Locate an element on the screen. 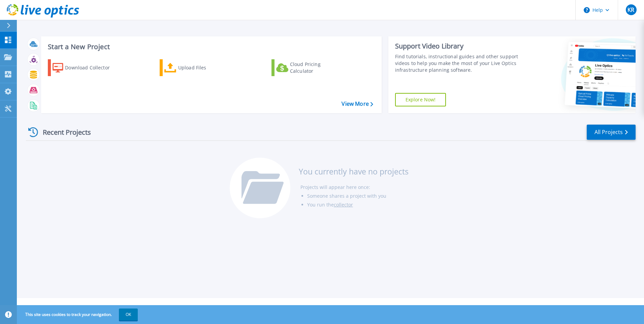 The width and height of the screenshot is (644, 324). a: Download Collector is located at coordinates (85, 68).